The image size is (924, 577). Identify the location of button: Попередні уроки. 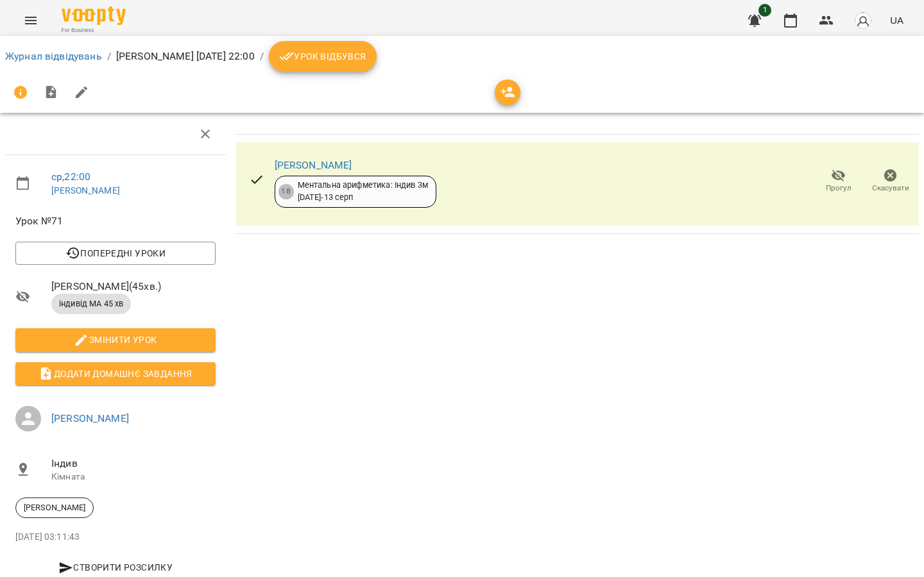
(116, 253).